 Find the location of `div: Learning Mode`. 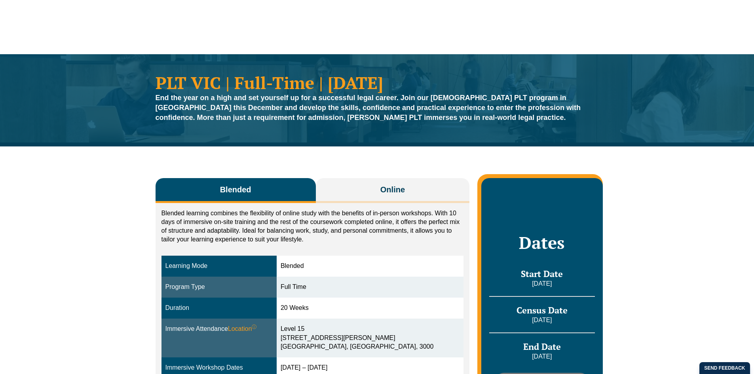

div: Learning Mode is located at coordinates (219, 266).